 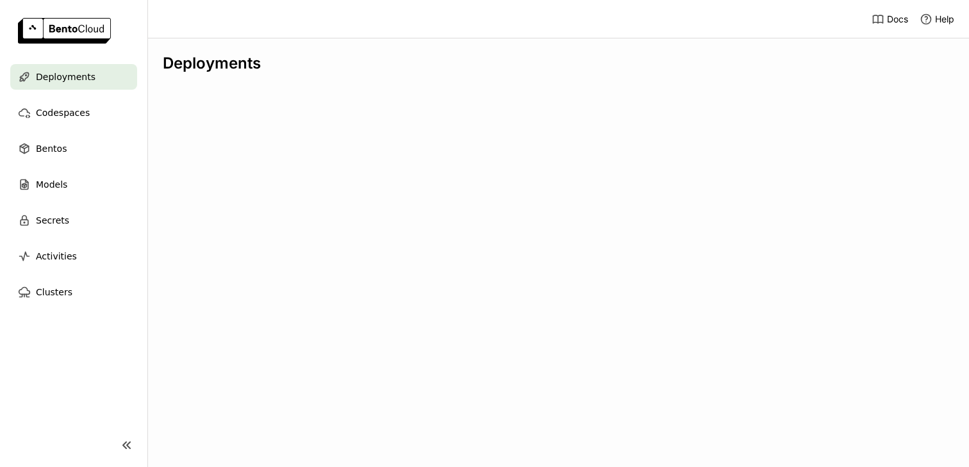 I want to click on span: Models, so click(x=51, y=185).